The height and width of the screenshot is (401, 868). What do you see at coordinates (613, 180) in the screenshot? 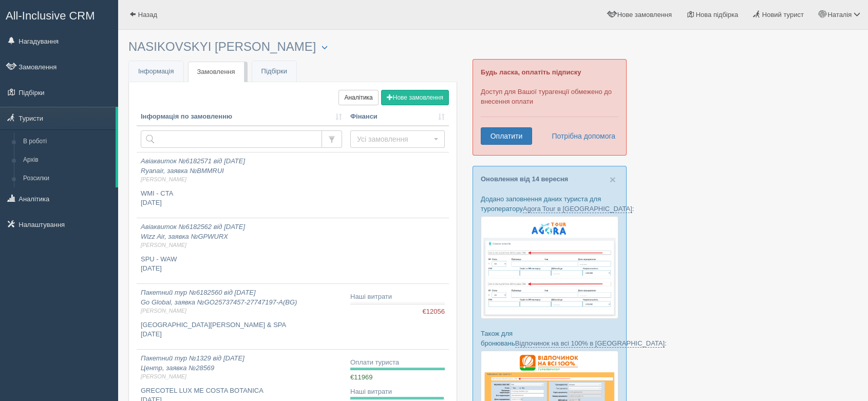
I see `button: Close` at bounding box center [613, 180].